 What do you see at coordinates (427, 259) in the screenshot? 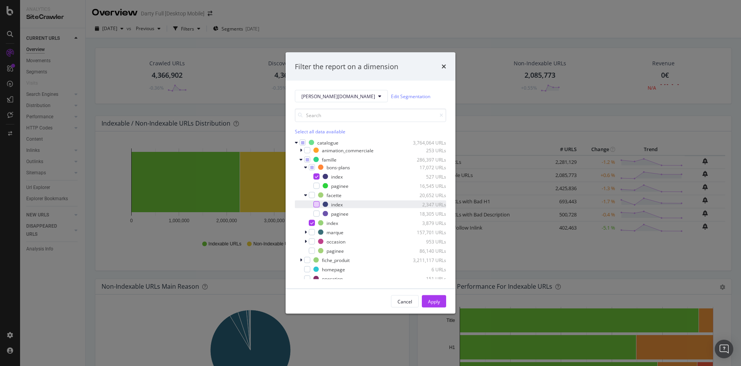
I see `div: 3,211,117 URLs` at bounding box center [427, 259].